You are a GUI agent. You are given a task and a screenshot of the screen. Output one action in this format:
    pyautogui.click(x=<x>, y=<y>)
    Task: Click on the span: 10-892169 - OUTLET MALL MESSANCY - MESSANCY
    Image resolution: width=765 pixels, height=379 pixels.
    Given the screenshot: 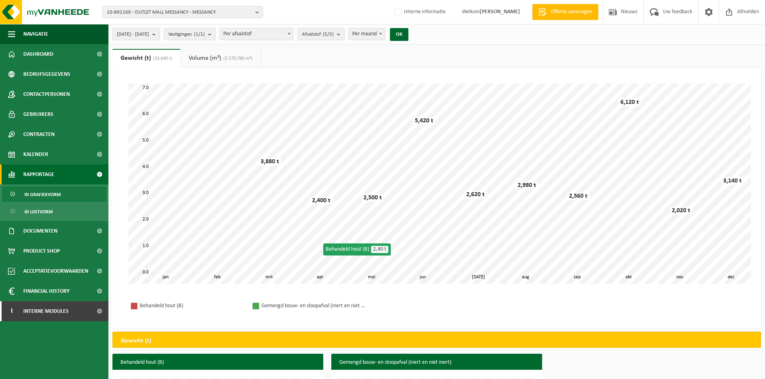 What is the action you would take?
    pyautogui.click(x=179, y=12)
    